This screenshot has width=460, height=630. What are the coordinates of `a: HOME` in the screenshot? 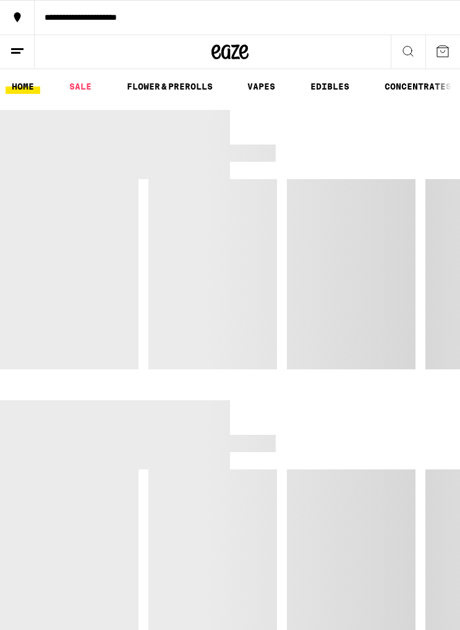 It's located at (23, 86).